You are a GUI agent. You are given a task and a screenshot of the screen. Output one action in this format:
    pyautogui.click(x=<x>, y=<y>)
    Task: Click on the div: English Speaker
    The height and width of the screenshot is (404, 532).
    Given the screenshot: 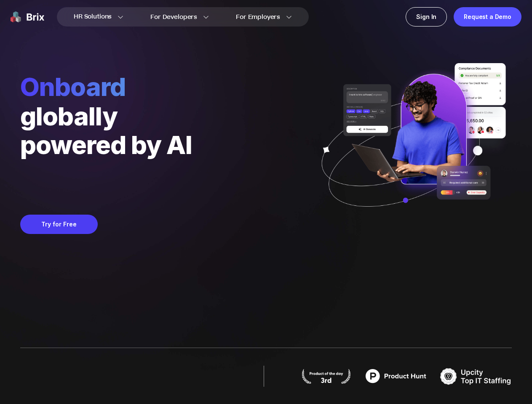 What is the action you would take?
    pyautogui.click(x=124, y=379)
    